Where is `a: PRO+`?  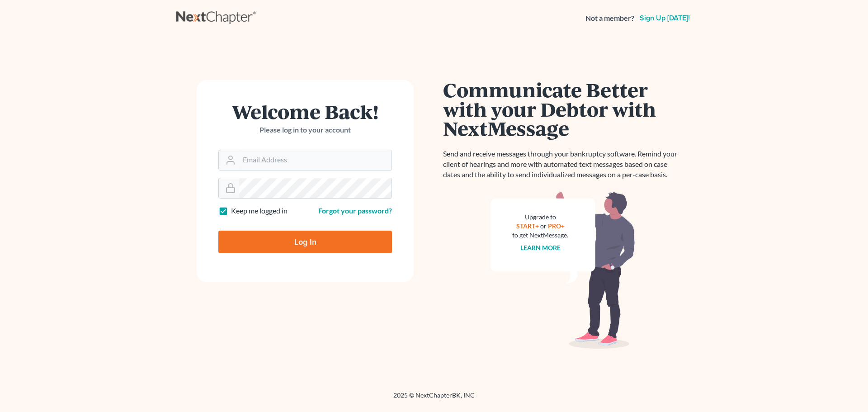
a: PRO+ is located at coordinates (556, 225).